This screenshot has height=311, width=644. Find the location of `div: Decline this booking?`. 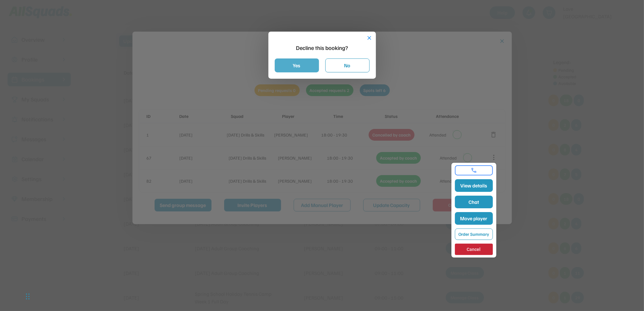

div: Decline this booking? is located at coordinates (322, 48).